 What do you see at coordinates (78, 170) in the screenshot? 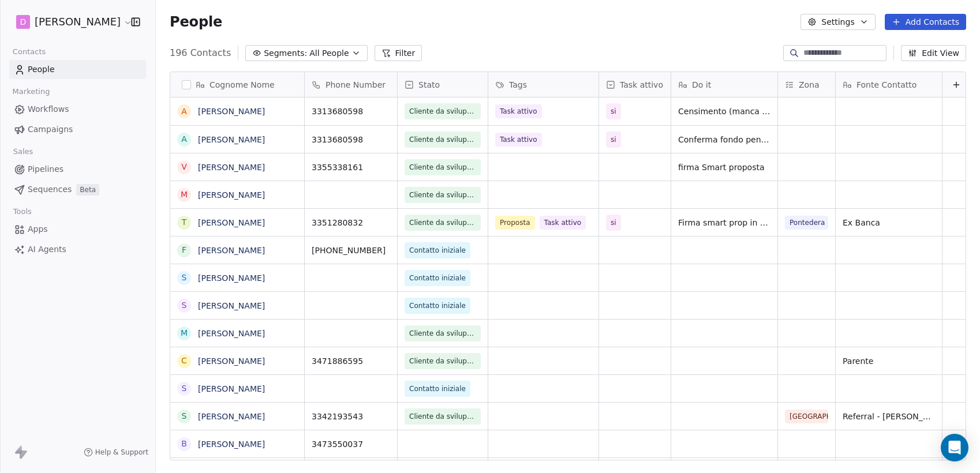
I see `a: Pipelines` at bounding box center [78, 170].